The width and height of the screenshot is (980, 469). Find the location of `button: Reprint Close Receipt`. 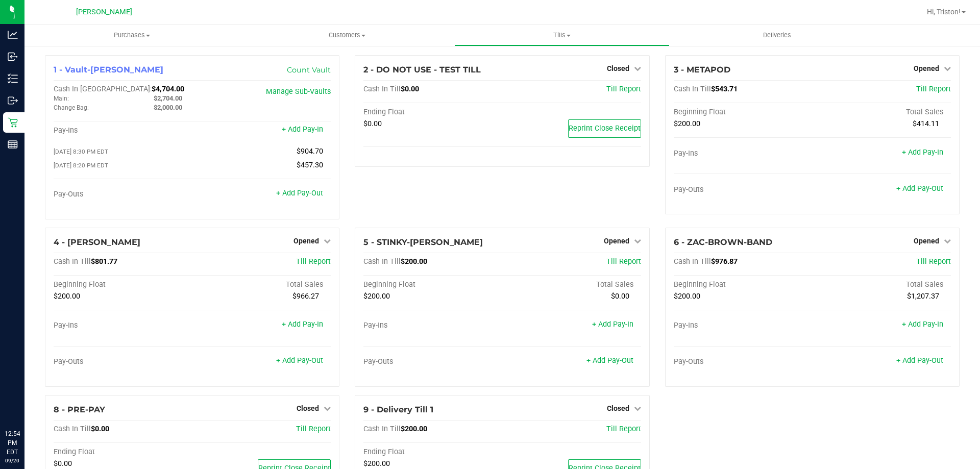

button: Reprint Close Receipt is located at coordinates (605, 129).